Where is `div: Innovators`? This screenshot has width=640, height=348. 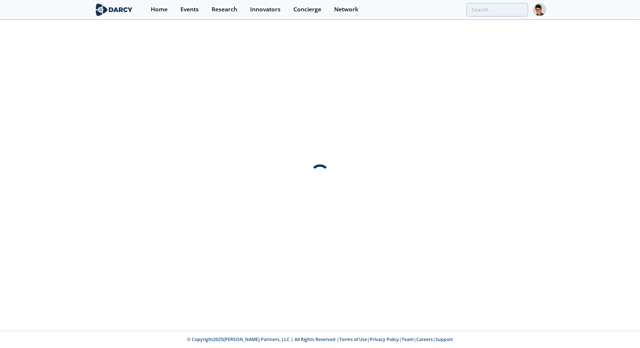 div: Innovators is located at coordinates (265, 10).